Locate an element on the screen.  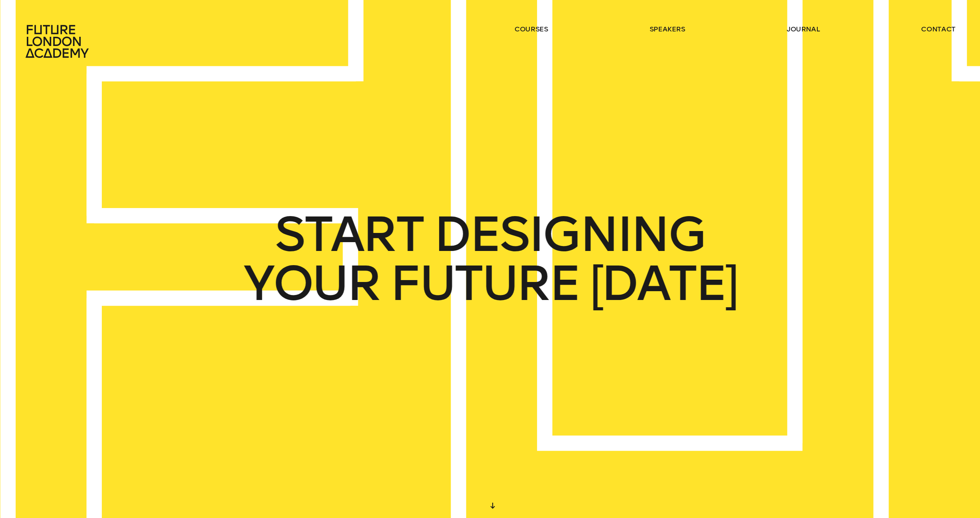
span: DESIGNING is located at coordinates (570, 235).